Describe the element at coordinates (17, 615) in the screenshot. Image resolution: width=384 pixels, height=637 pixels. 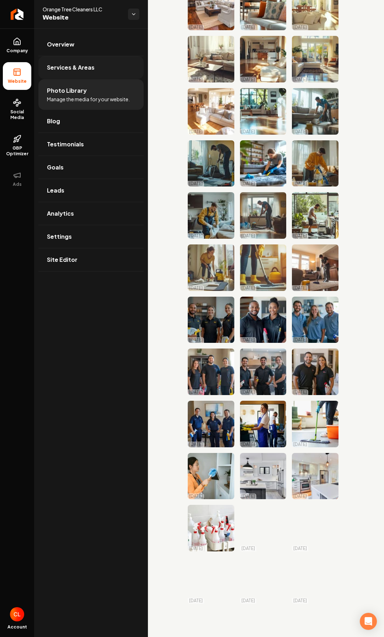
I see `button: Open user button` at that location.